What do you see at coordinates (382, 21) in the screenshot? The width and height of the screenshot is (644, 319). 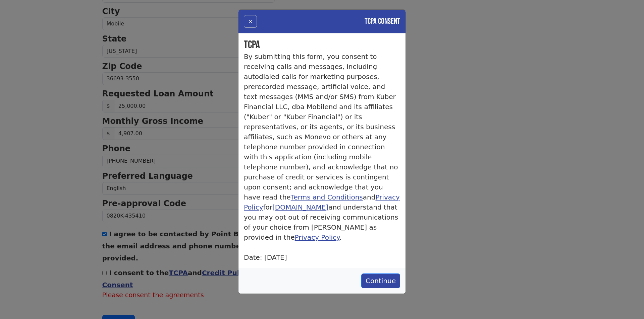 I see `h4: TCPA Consent` at bounding box center [382, 21].